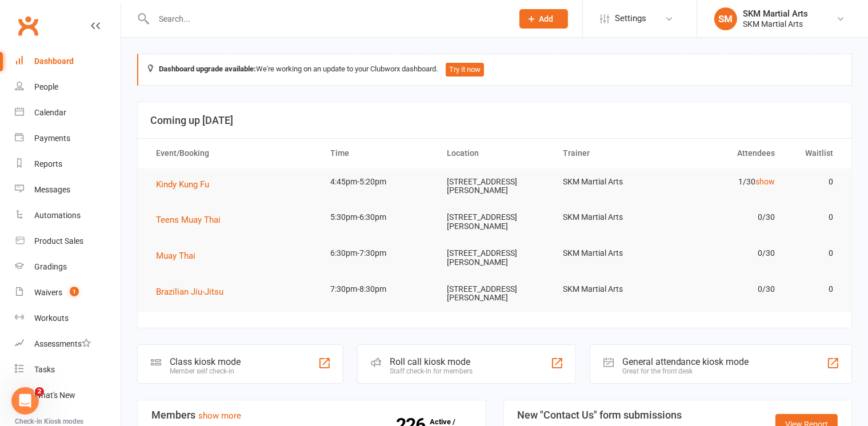 This screenshot has height=426, width=868. What do you see at coordinates (190, 292) in the screenshot?
I see `span: Brazilian Jiu-Jitsu` at bounding box center [190, 292].